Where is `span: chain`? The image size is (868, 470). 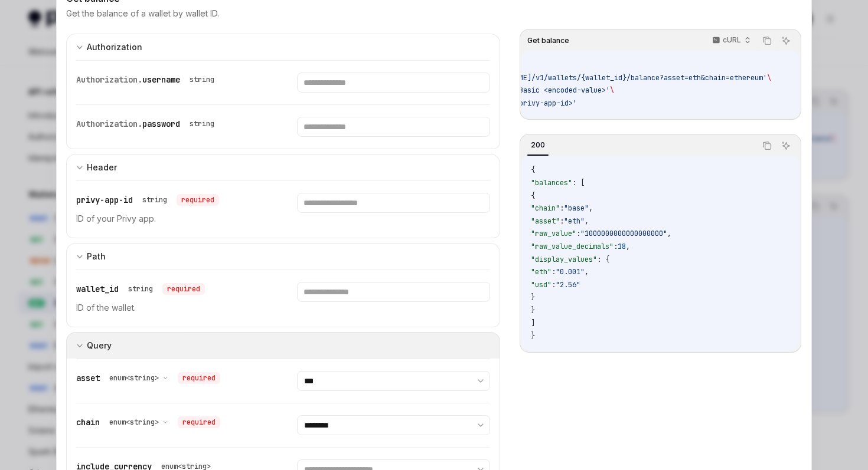 span: chain is located at coordinates (88, 422).